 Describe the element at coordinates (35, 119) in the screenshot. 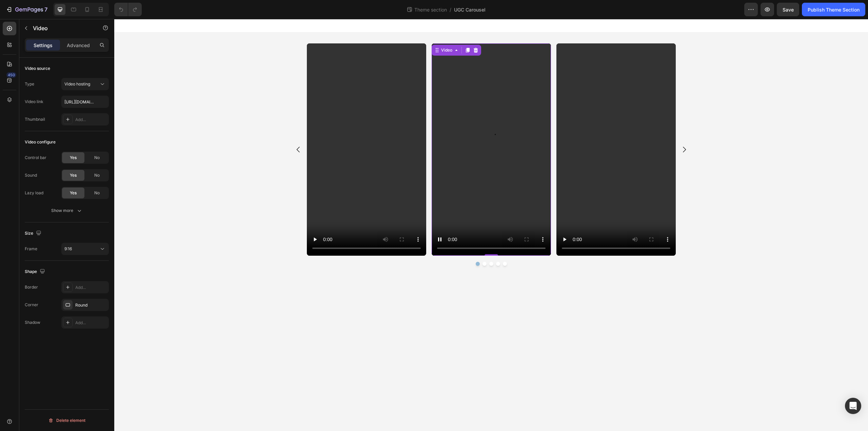

I see `div: Thumbnail` at that location.